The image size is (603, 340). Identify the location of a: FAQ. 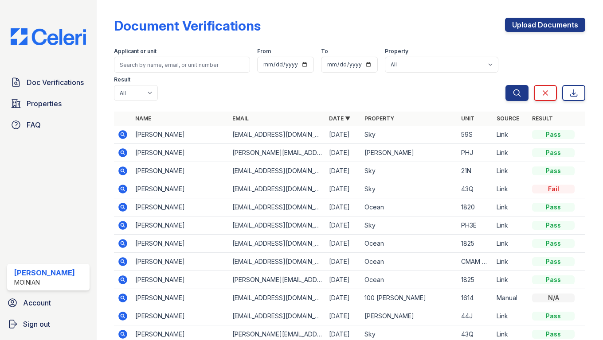
(48, 125).